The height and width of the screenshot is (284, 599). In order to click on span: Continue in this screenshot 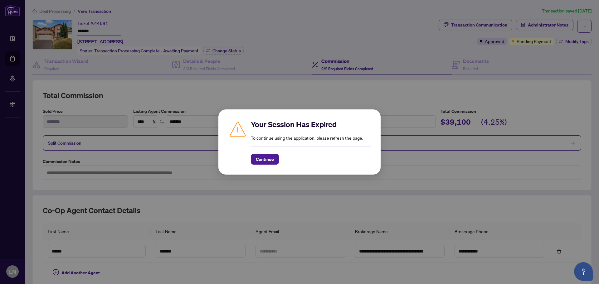, I will do `click(265, 159)`.